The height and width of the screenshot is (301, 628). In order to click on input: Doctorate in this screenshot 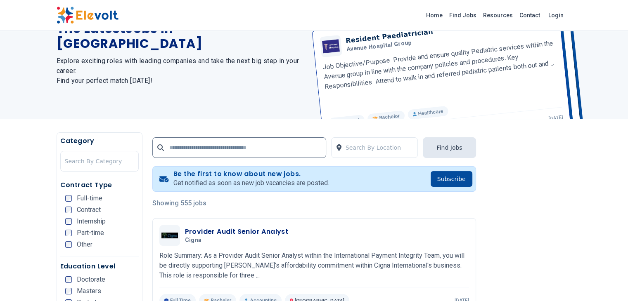, I will do `click(68, 280)`.